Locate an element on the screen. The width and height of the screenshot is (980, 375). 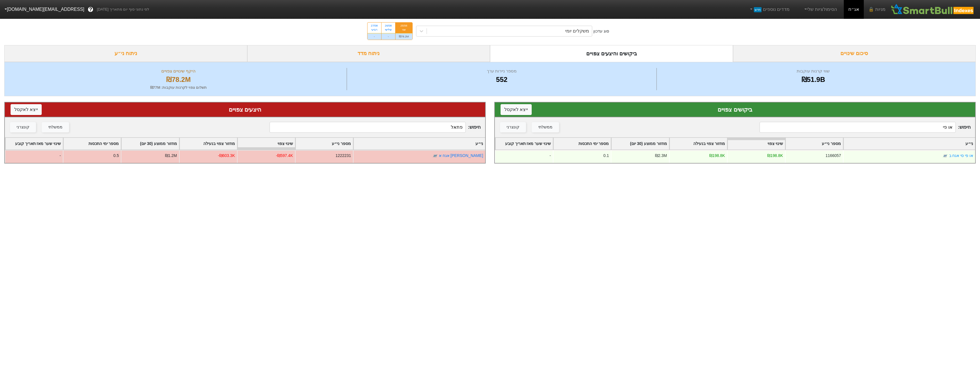
div: 0.1 is located at coordinates (606, 156).